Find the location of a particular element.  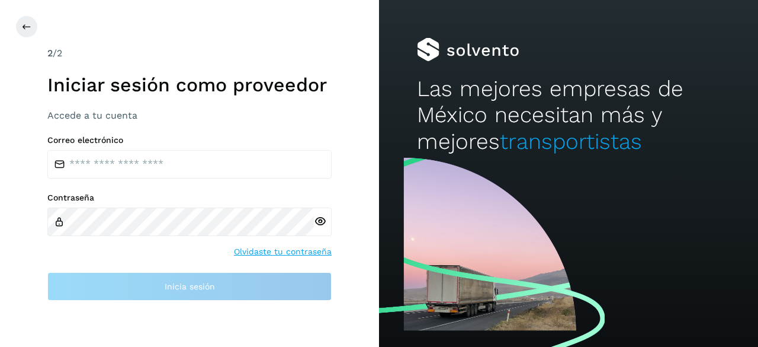

a: Olvidaste tu contraseña is located at coordinates (283, 251).